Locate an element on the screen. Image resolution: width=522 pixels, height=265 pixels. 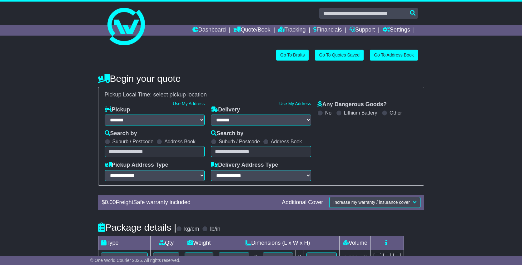
span: 0.00 is located at coordinates (110, 203).